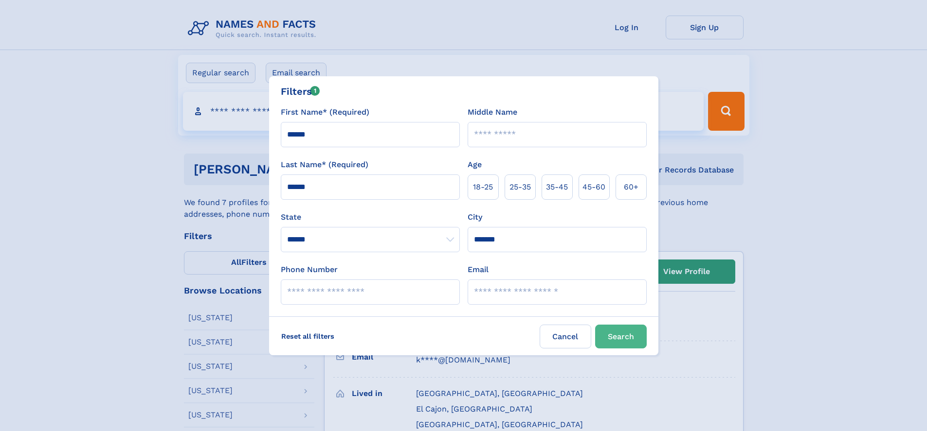 This screenshot has width=927, height=431. I want to click on label: Last Name* (Required), so click(324, 165).